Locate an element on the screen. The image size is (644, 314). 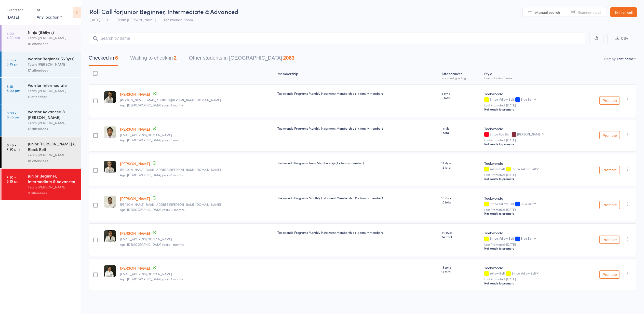
div: Atten­dances is located at coordinates (461, 75).